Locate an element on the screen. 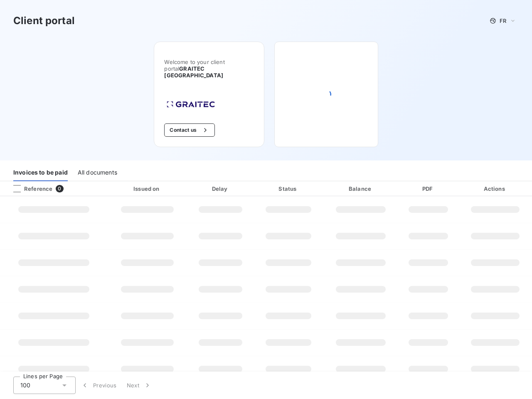 Image resolution: width=532 pixels, height=399 pixels. span: 0 is located at coordinates (59, 189).